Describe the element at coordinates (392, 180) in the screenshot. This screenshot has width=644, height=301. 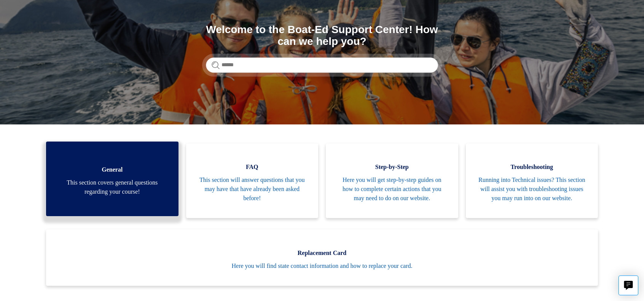
I see `a: Step-by-Step Here you will get step-by-step guides on how to complete certain actions that you ma...` at that location.